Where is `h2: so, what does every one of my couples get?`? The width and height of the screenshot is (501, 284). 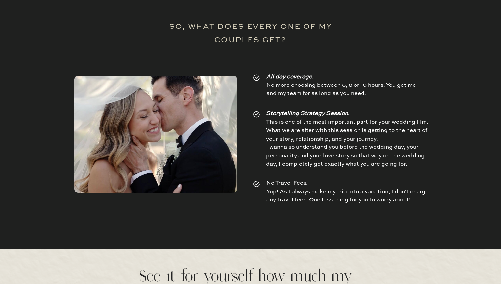
h2: so, what does every one of my couples get? is located at coordinates (250, 35).